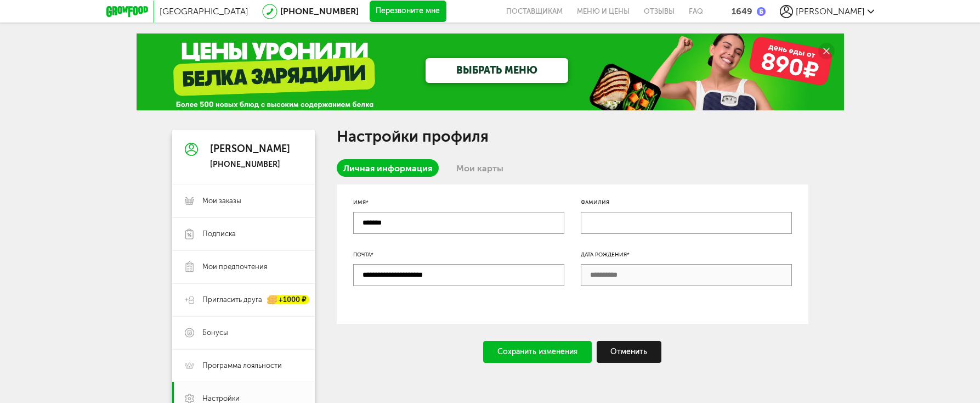 The width and height of the screenshot is (980, 403). Describe the element at coordinates (243, 299) in the screenshot. I see `a: Пригласить друга +1000 ₽` at that location.